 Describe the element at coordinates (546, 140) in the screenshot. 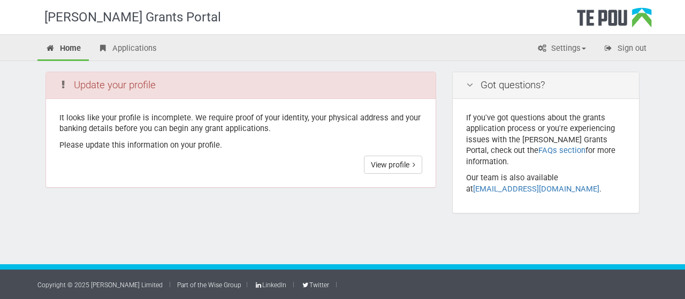

I see `p: If you've got questions about the grants application process or you're experiencing issues with t...` at that location.